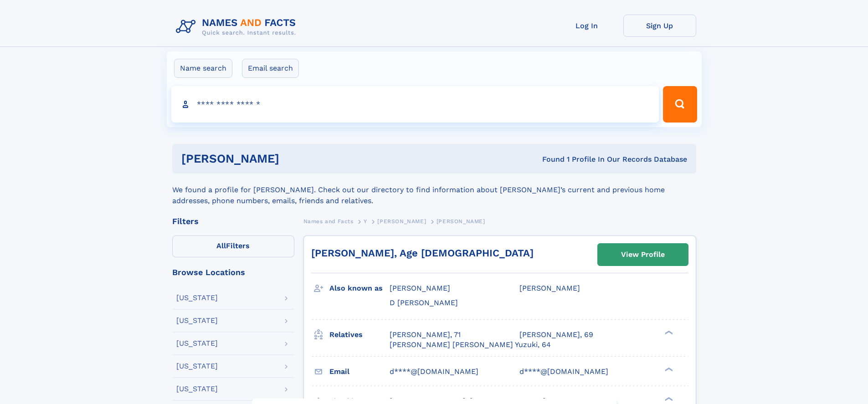 The width and height of the screenshot is (868, 404). I want to click on label: Email search, so click(270, 68).